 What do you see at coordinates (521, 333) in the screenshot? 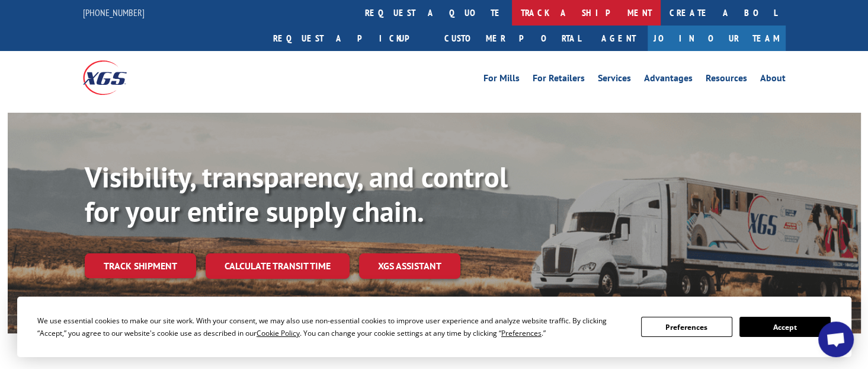
I see `span: Preferences` at bounding box center [521, 333].